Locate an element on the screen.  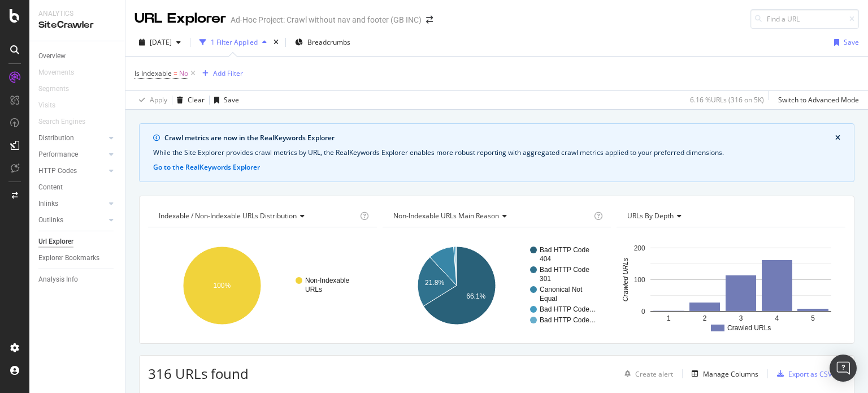
div: While the Site Explorer provides crawl metrics by URL, the RealKeywords Explorer enables more rob... is located at coordinates (497, 153).